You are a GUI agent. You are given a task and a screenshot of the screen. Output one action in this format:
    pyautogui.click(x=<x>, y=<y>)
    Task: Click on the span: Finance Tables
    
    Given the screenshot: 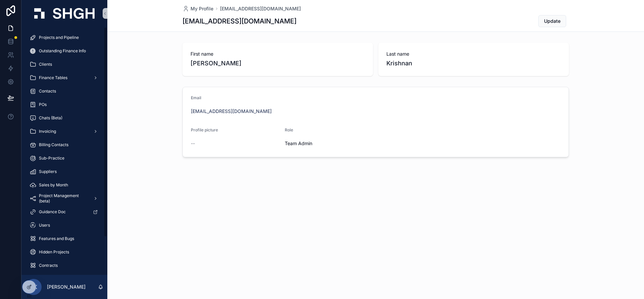 What is the action you would take?
    pyautogui.click(x=53, y=78)
    